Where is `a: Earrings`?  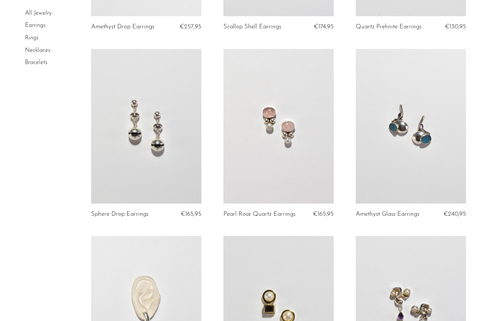
a: Earrings is located at coordinates (35, 26).